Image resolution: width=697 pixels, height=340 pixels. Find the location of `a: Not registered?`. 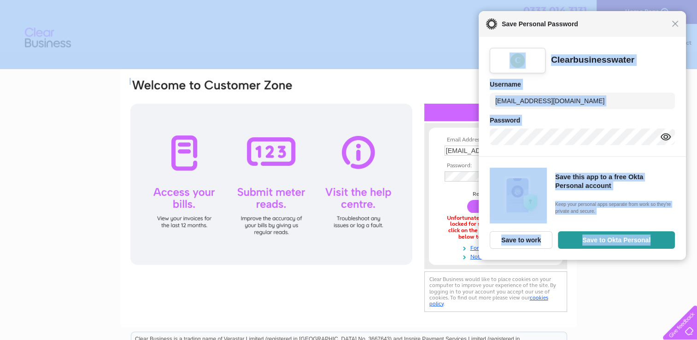

a: Not registered? is located at coordinates (496, 256).